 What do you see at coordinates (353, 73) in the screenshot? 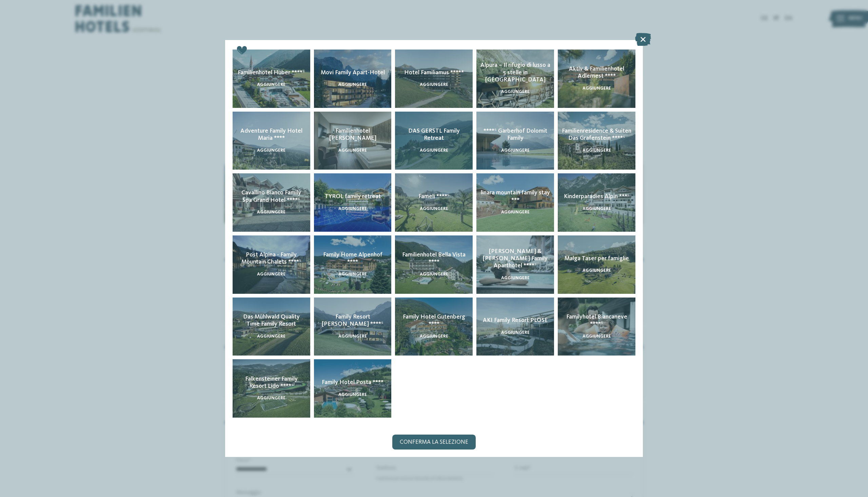
I see `span: Movi Family Apart-Hotel` at bounding box center [353, 73].